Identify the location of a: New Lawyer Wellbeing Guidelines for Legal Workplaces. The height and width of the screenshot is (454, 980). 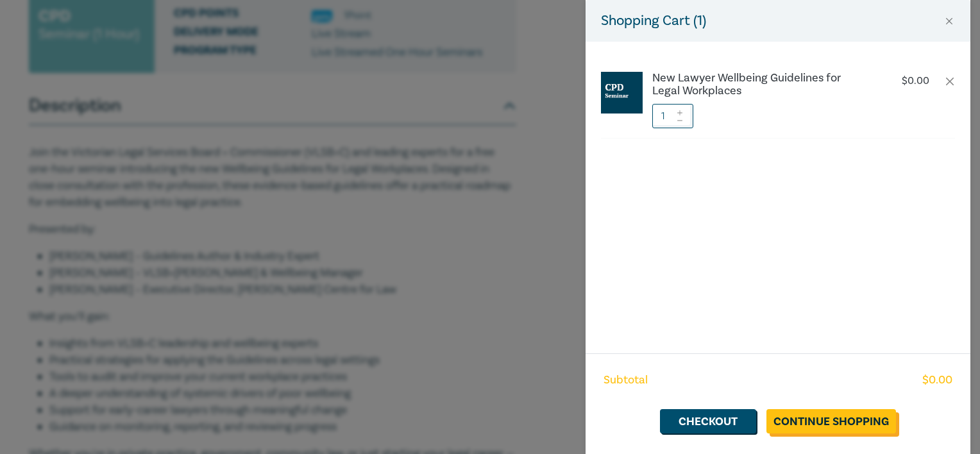
(759, 85).